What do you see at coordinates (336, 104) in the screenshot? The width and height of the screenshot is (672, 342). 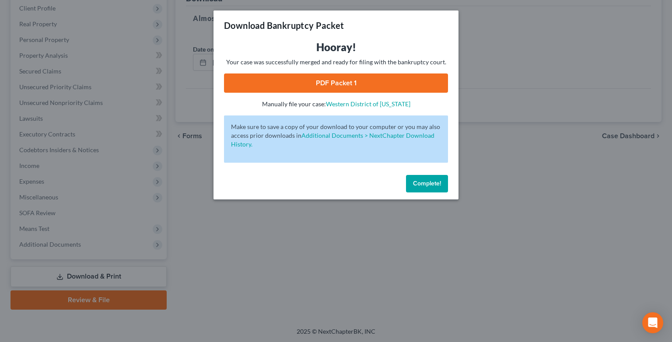 I see `p: Manually file your case:` at bounding box center [336, 104].